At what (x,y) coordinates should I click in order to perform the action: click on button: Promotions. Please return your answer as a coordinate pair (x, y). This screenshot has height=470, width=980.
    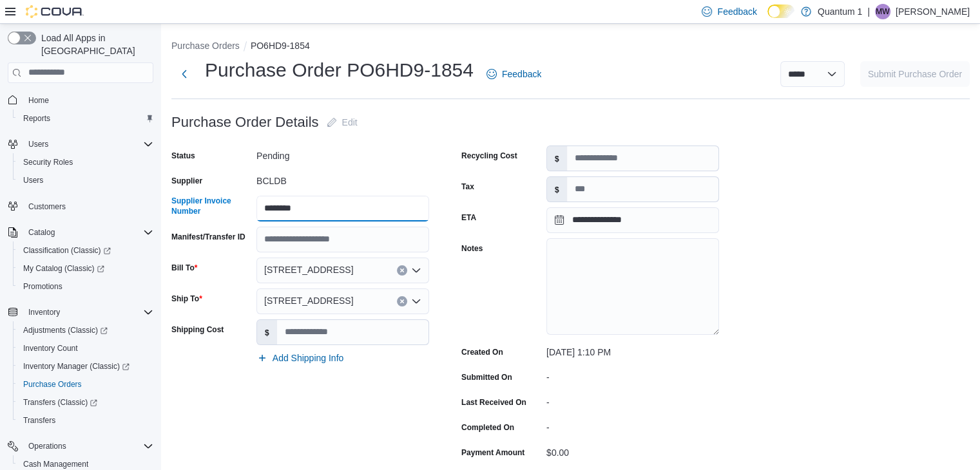
    Looking at the image, I should click on (86, 287).